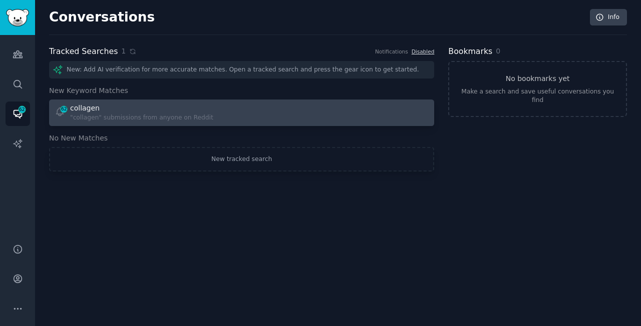 The width and height of the screenshot is (641, 326). I want to click on img: GummySearch logo, so click(18, 18).